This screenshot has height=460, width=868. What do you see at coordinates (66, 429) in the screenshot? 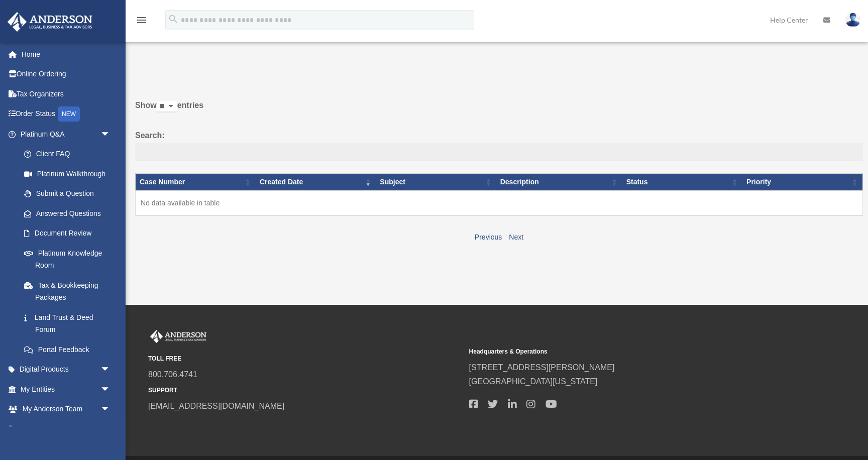
I see `a: My Documentsarrow_drop_down` at bounding box center [66, 429].